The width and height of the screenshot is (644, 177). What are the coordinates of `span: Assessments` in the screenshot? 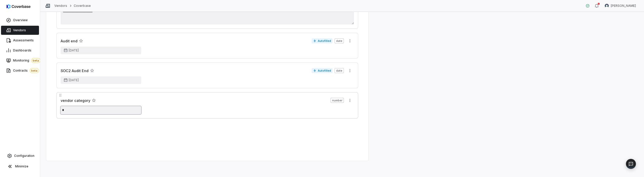 It's located at (24, 40).